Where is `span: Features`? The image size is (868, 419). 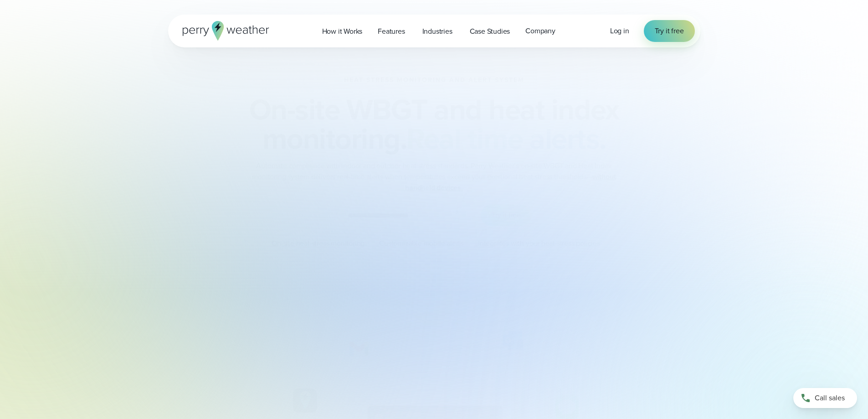 span: Features is located at coordinates (391, 31).